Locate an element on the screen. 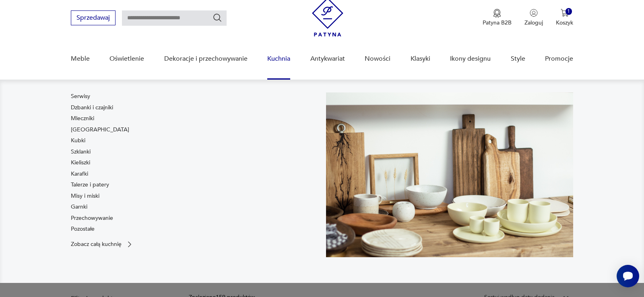 The image size is (644, 297). img: Ikonka użytkownika is located at coordinates (534, 13).